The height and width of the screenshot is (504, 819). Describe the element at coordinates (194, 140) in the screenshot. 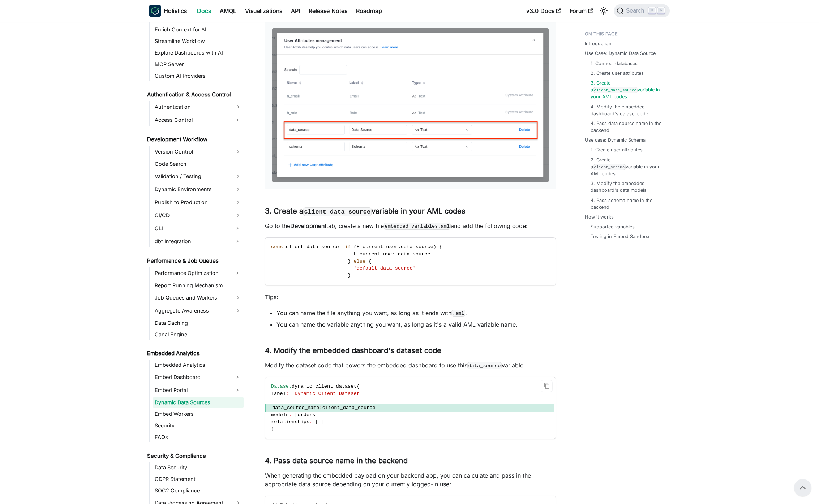

I see `a: Development Workflow` at that location.